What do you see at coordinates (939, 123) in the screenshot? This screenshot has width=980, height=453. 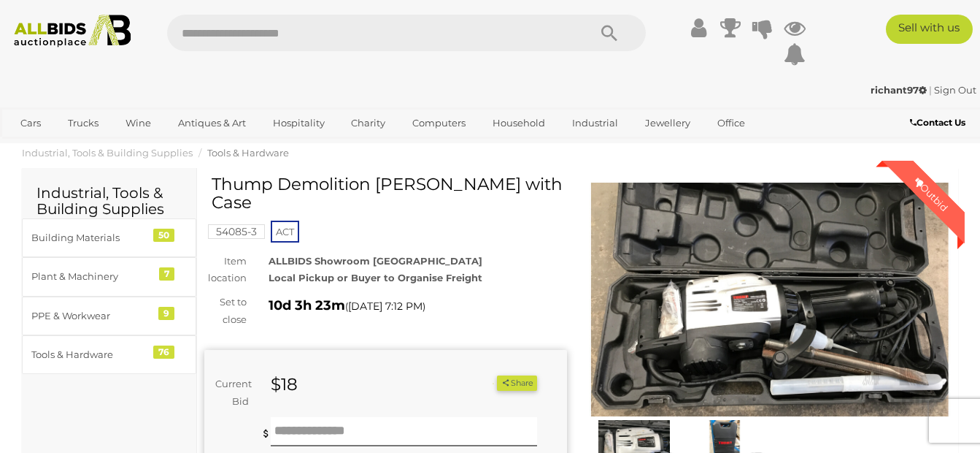 I see `a: Contact Us` at bounding box center [939, 123].